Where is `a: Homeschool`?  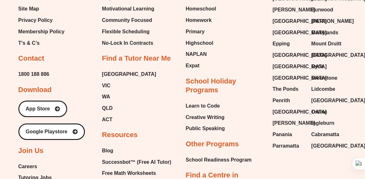
a: Homeschool is located at coordinates (201, 9).